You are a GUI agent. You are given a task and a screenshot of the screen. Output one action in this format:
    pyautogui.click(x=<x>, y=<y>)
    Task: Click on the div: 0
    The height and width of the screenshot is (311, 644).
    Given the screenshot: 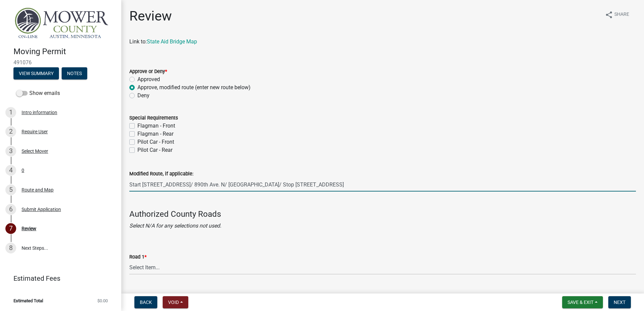 What is the action you would take?
    pyautogui.click(x=23, y=170)
    